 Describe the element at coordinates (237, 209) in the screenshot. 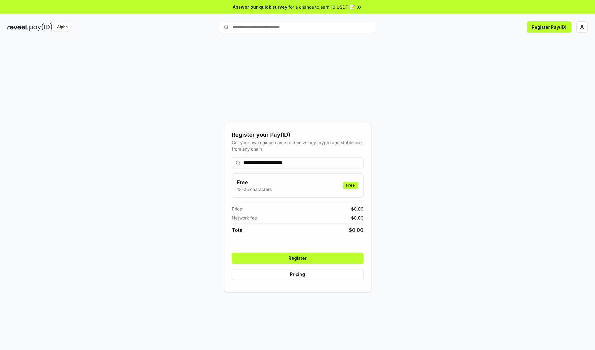

I see `span: Price` at that location.